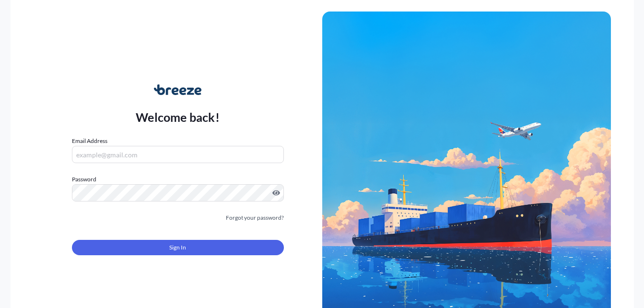 This screenshot has height=308, width=644. I want to click on input: example@gmail.com, so click(178, 154).